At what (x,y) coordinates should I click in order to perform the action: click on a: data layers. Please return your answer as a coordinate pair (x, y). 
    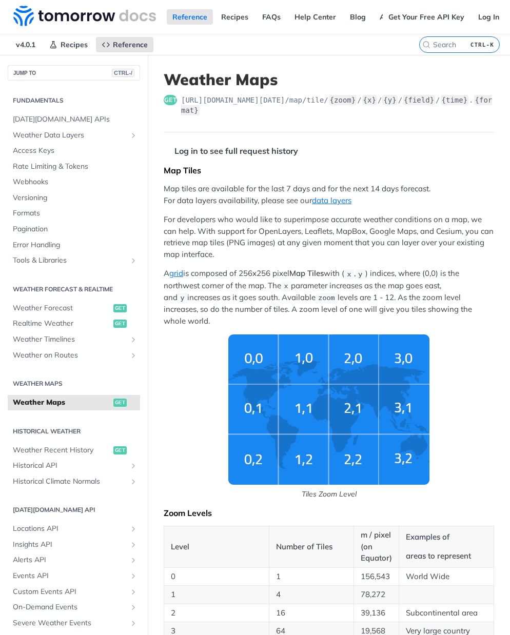
    Looking at the image, I should click on (331, 200).